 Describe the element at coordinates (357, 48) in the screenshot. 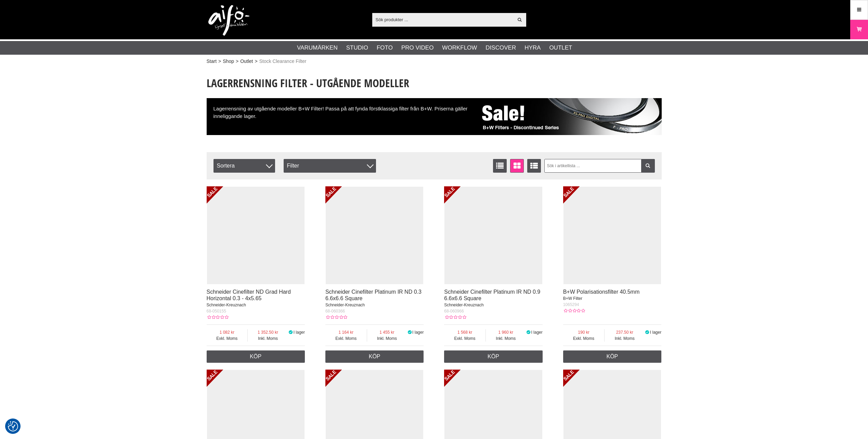

I see `a: Studio` at that location.